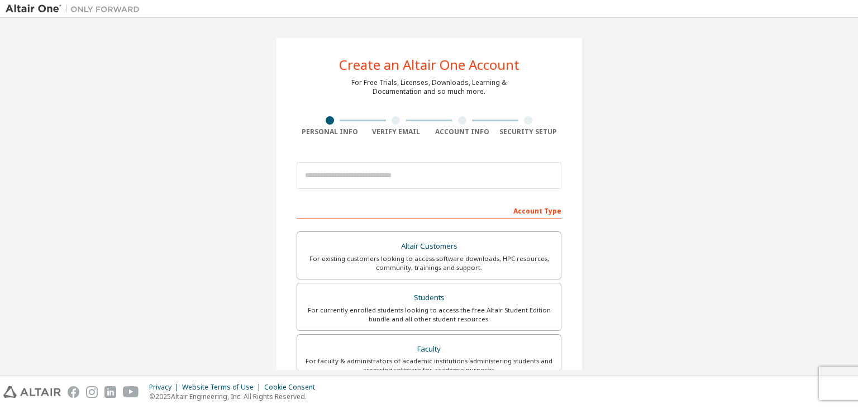  Describe the element at coordinates (235, 396) in the screenshot. I see `p: © 2025 Altair Engineering, Inc. All Rights Reserved.` at that location.